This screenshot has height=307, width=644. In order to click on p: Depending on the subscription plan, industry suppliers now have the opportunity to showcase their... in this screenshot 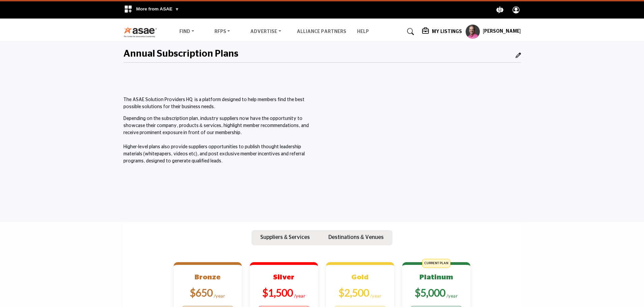, I will do `click(221, 140)`.